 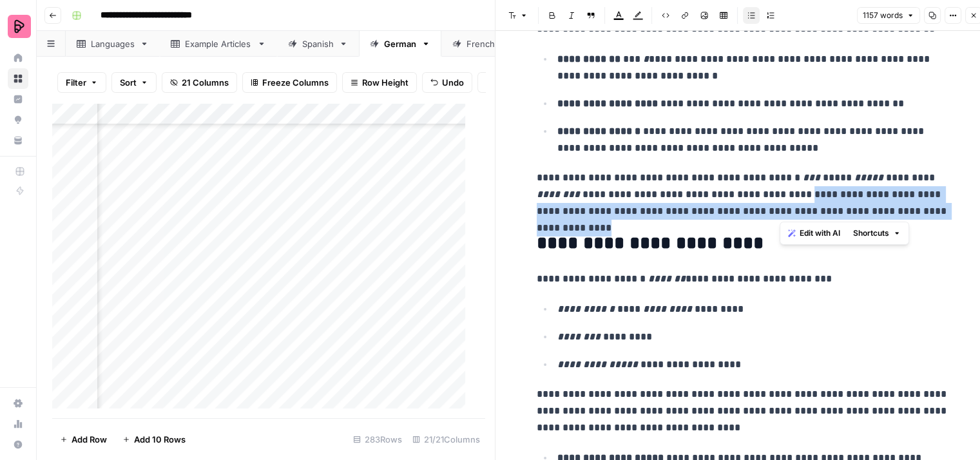 I want to click on a: Settings, so click(x=18, y=403).